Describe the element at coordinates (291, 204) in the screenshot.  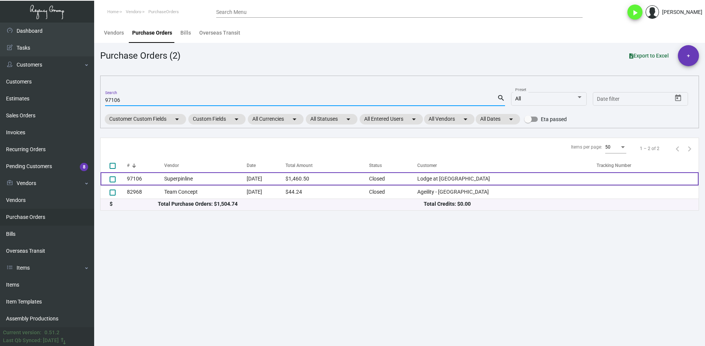
I see `div: Total Purchase Orders: $1,504.74` at that location.